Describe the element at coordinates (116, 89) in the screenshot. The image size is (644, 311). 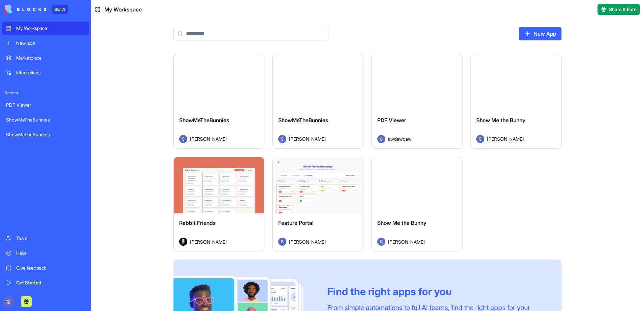
I see `div: Recent ticket` at that location.